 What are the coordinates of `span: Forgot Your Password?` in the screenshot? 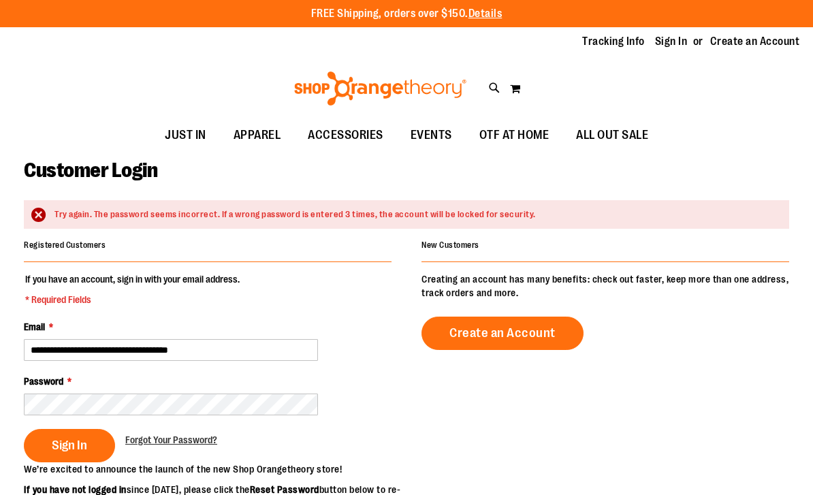 It's located at (171, 440).